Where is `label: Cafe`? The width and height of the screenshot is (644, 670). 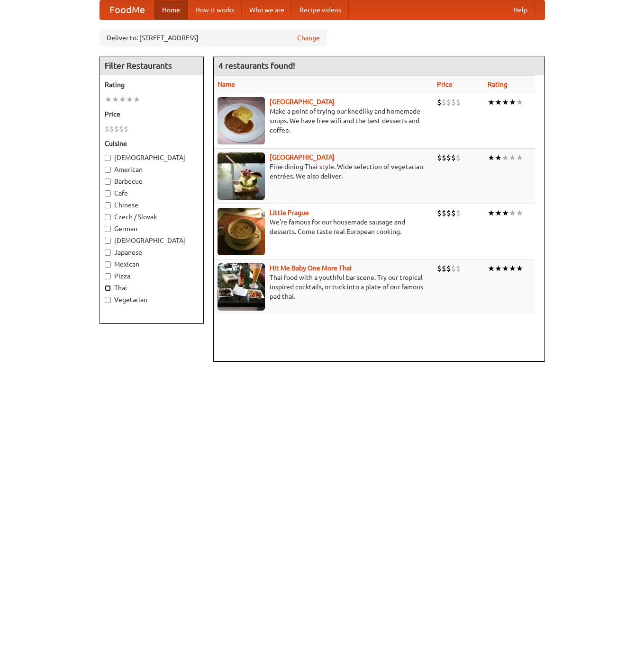 label: Cafe is located at coordinates (152, 193).